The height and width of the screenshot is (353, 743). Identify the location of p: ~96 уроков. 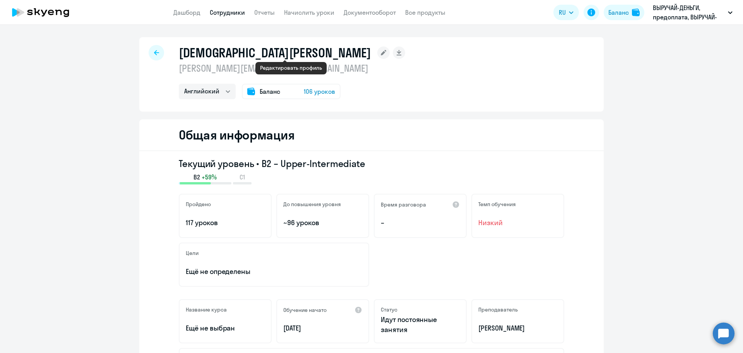
(323, 223).